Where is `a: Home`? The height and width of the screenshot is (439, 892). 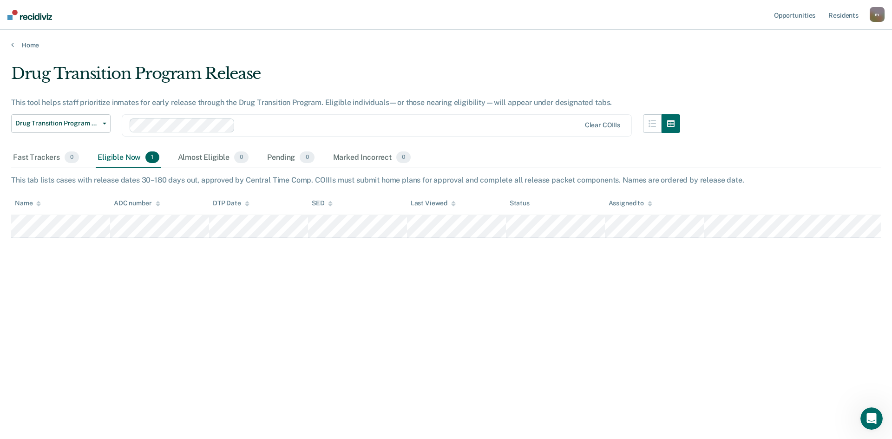
a: Home is located at coordinates (446, 45).